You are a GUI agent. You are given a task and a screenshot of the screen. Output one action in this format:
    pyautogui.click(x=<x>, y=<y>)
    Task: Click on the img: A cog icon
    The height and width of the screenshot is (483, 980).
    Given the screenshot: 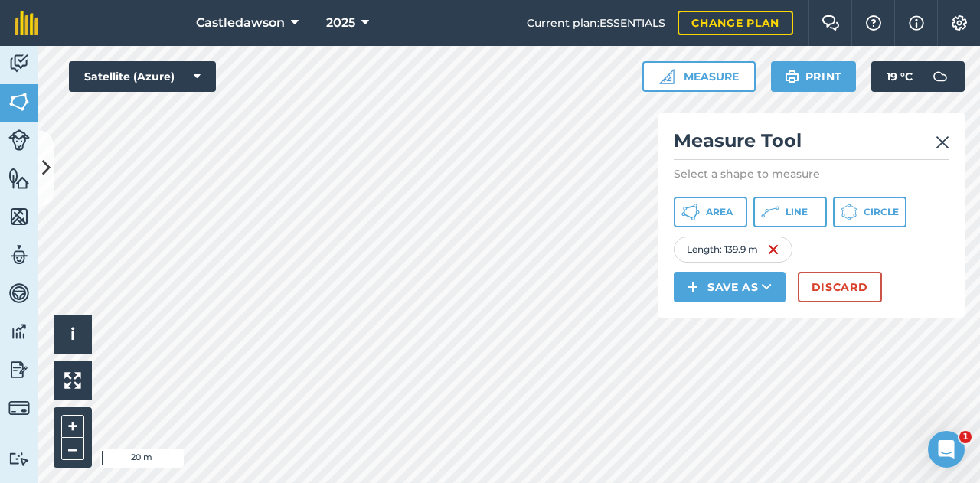 What is the action you would take?
    pyautogui.click(x=959, y=23)
    